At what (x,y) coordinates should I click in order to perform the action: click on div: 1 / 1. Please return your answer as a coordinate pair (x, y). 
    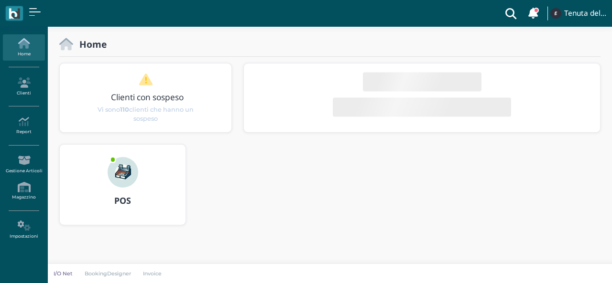
    Looking at the image, I should click on (146, 98).